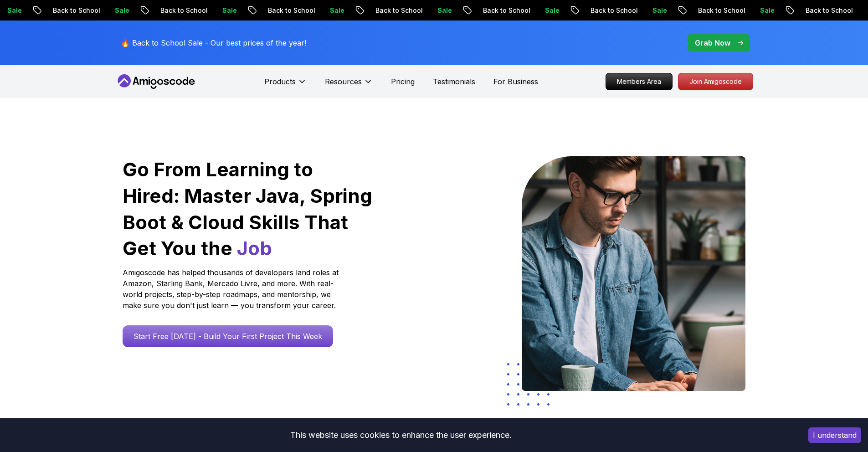 This screenshot has width=868, height=452. Describe the element at coordinates (639, 81) in the screenshot. I see `a: Members Area` at that location.